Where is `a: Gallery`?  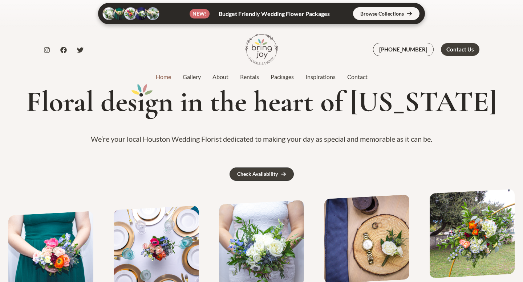 a: Gallery is located at coordinates (192, 77).